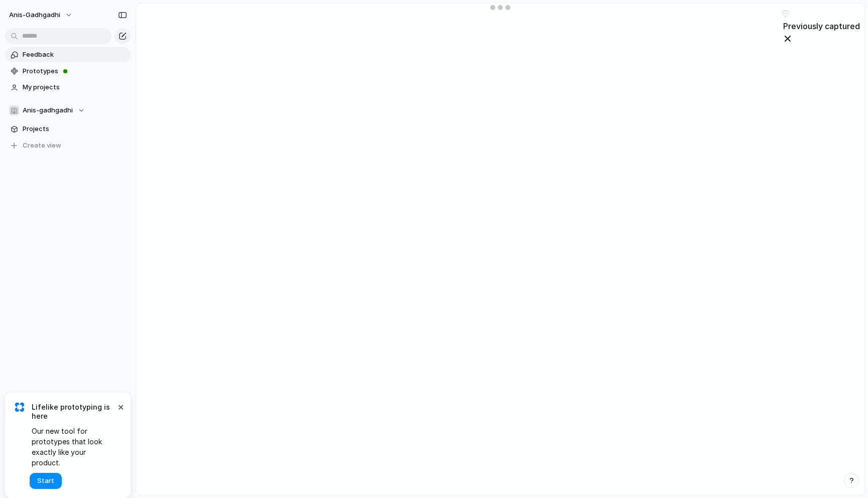 The image size is (868, 498). I want to click on a: My projects, so click(67, 87).